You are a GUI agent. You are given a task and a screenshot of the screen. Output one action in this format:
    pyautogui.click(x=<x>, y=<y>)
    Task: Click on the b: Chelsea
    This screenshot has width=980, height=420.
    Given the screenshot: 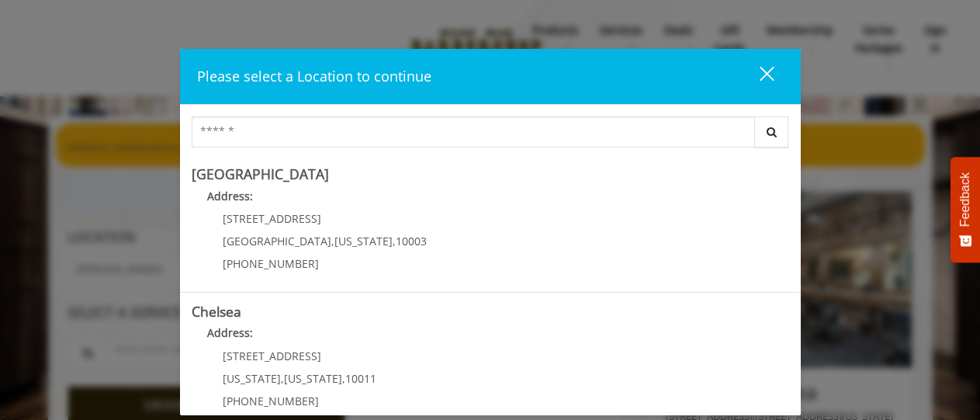 What is the action you would take?
    pyautogui.click(x=216, y=311)
    